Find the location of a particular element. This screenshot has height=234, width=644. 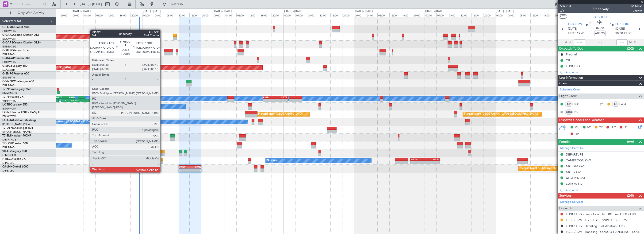

span: Leg Information is located at coordinates (571, 78).